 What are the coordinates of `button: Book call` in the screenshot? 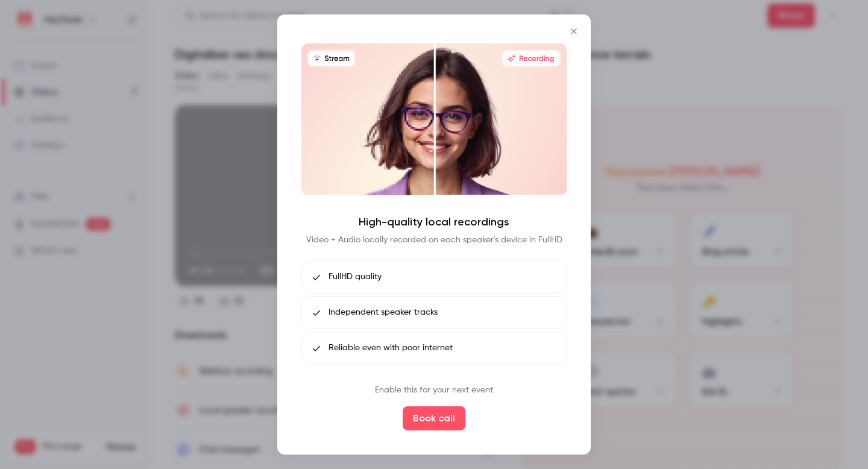 It's located at (434, 418).